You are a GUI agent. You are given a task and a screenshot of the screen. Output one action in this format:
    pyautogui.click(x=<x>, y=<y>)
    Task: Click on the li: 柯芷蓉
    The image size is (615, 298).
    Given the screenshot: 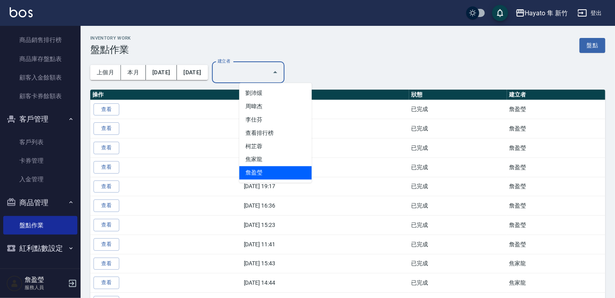 What is the action you would take?
    pyautogui.click(x=276, y=146)
    